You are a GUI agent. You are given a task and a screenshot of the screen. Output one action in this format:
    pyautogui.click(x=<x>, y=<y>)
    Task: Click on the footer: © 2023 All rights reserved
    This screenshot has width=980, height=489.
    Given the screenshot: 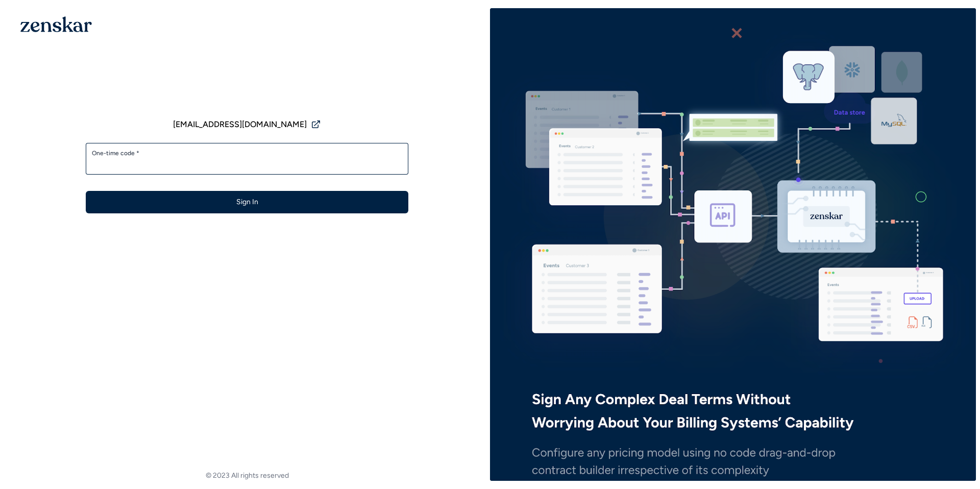 What is the action you would take?
    pyautogui.click(x=247, y=476)
    